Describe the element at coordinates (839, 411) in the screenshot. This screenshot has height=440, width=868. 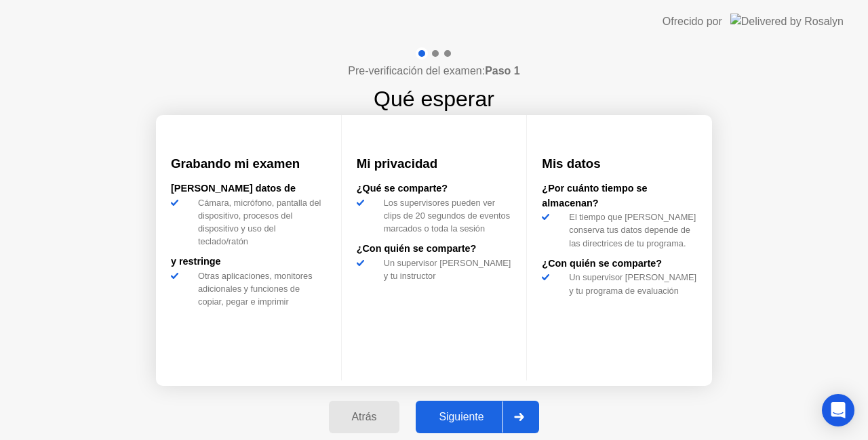
I see `div: Open Intercom Messenger` at that location.